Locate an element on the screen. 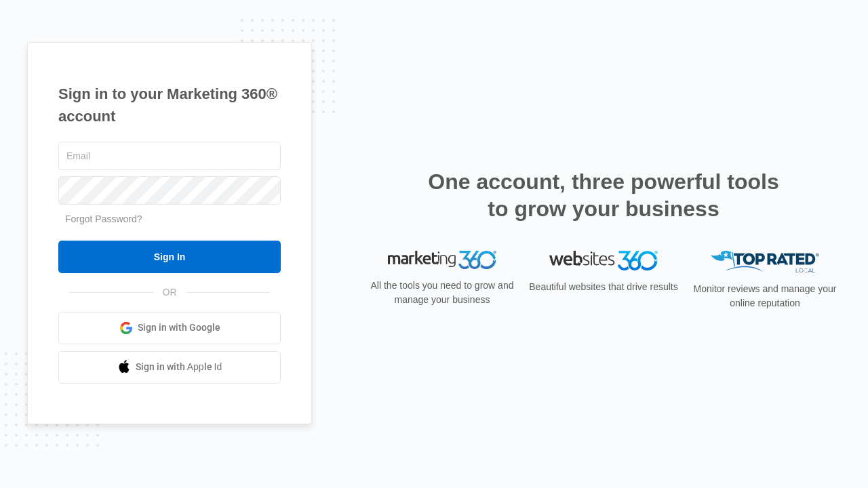  p: All the tools you need to grow and manage your business is located at coordinates (442, 293).